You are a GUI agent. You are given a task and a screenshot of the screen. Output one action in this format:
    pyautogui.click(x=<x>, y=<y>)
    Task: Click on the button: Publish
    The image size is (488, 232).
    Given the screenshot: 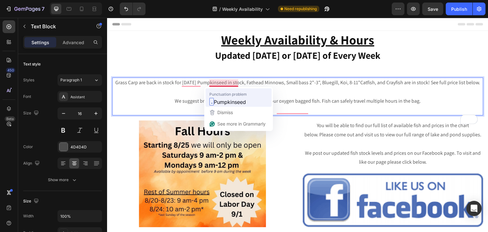 What is the action you would take?
    pyautogui.click(x=459, y=9)
    